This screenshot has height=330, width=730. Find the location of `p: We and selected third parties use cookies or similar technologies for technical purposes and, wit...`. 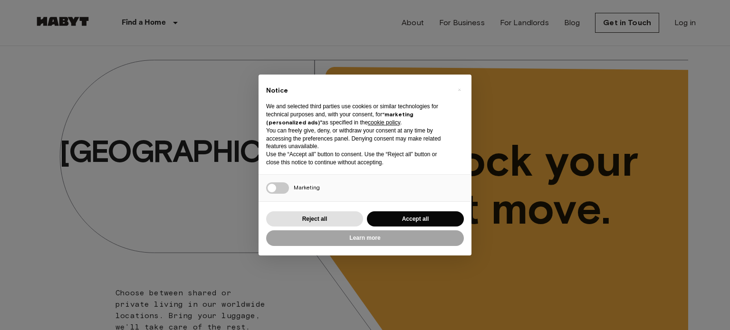

p: We and selected third parties use cookies or similar technologies for technical purposes and, wit... is located at coordinates (357, 115).